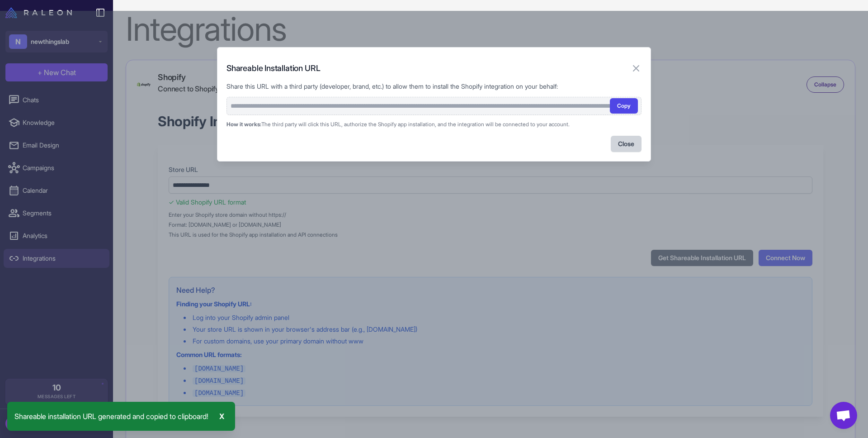  What do you see at coordinates (844, 416) in the screenshot?
I see `a: Open chat` at bounding box center [844, 416].